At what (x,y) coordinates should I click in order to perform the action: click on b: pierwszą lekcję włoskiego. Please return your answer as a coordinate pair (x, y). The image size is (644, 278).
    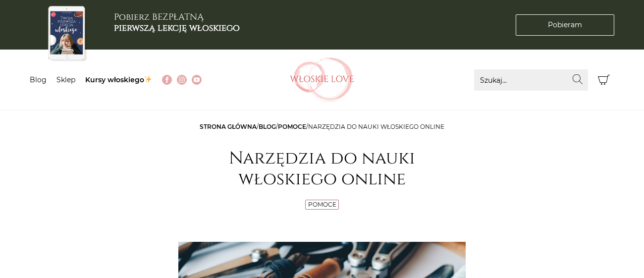
    Looking at the image, I should click on (177, 28).